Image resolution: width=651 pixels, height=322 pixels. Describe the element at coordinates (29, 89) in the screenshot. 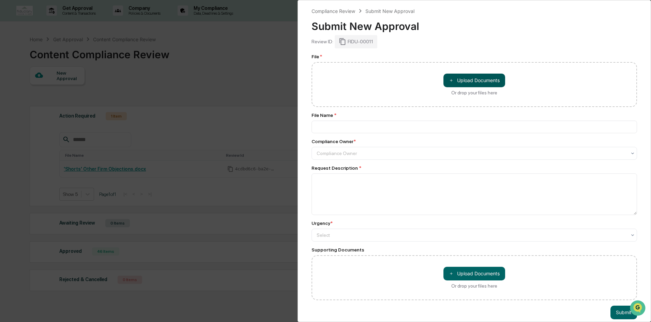

I see `span: Preclearance` at that location.